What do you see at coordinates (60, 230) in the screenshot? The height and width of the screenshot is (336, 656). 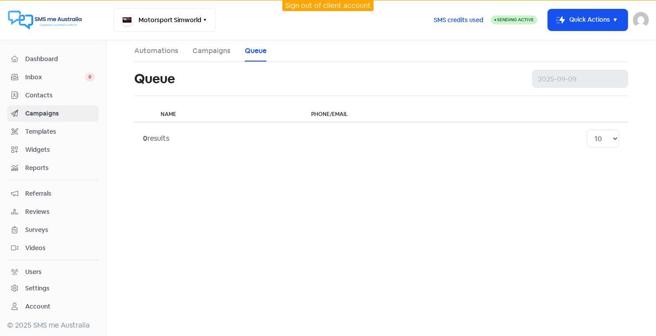 I see `span: Surveys` at bounding box center [60, 230].